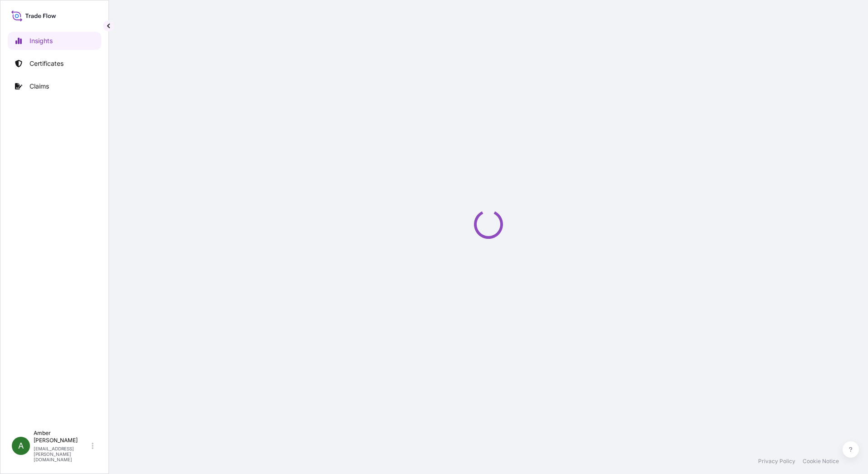  Describe the element at coordinates (46, 63) in the screenshot. I see `p: Certificates` at that location.